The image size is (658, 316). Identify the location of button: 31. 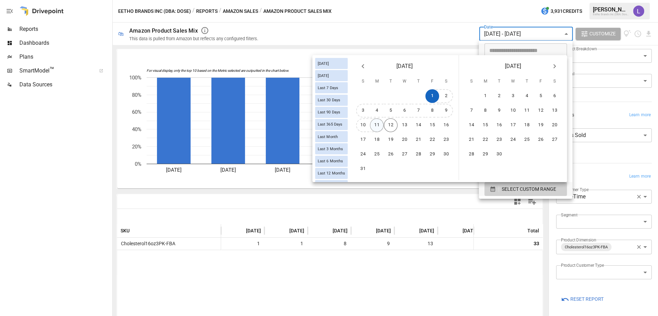
(363, 169).